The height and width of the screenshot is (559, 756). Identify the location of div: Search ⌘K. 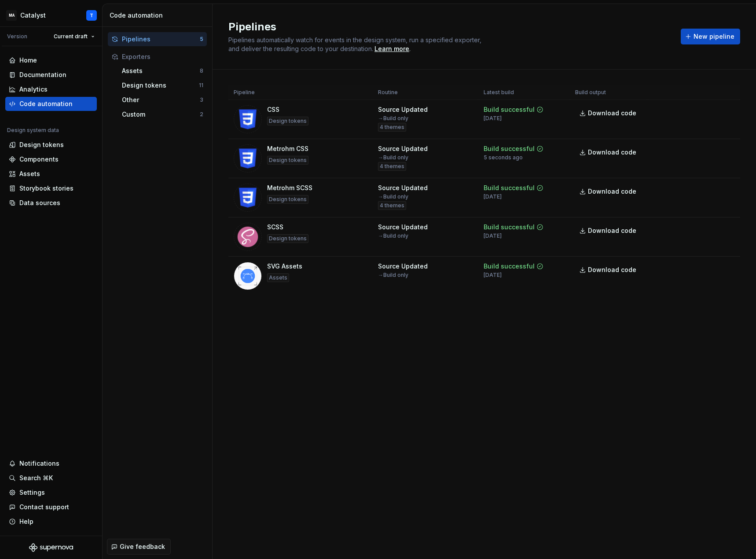
(36, 479).